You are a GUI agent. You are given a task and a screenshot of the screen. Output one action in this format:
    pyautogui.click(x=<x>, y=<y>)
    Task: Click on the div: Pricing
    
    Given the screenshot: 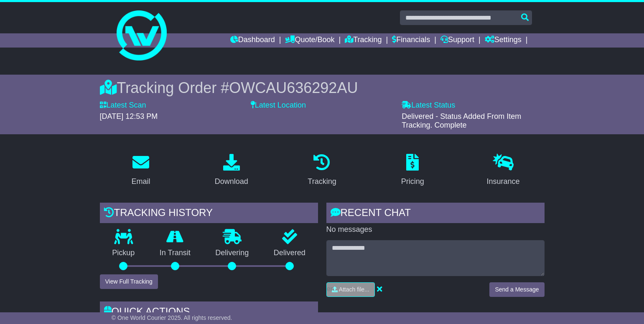 What is the action you would take?
    pyautogui.click(x=413, y=182)
    